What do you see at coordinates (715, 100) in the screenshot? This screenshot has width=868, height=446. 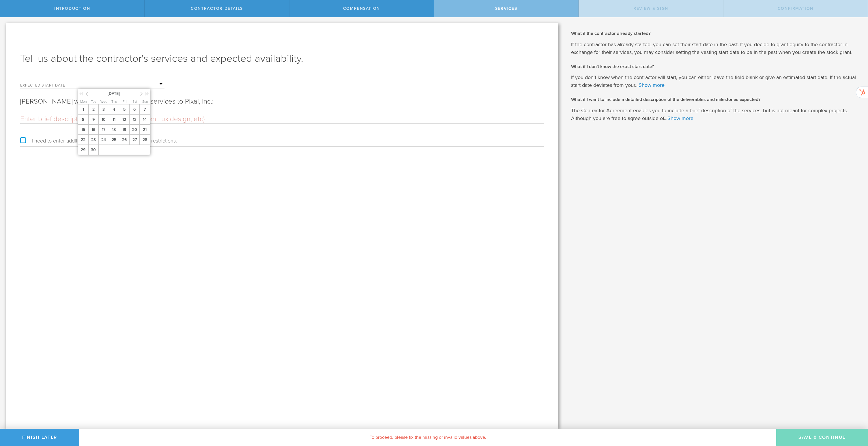 I see `h2: What if I want to include a detailed description of the deliverables and milestones expected?` at bounding box center [715, 100].